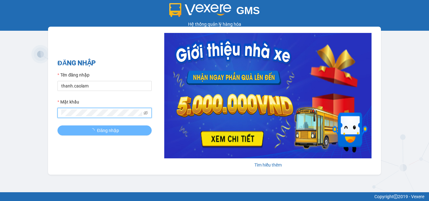  What do you see at coordinates (215, 24) in the screenshot?
I see `div: Hệ thống quản lý hàng hóa` at bounding box center [215, 24].